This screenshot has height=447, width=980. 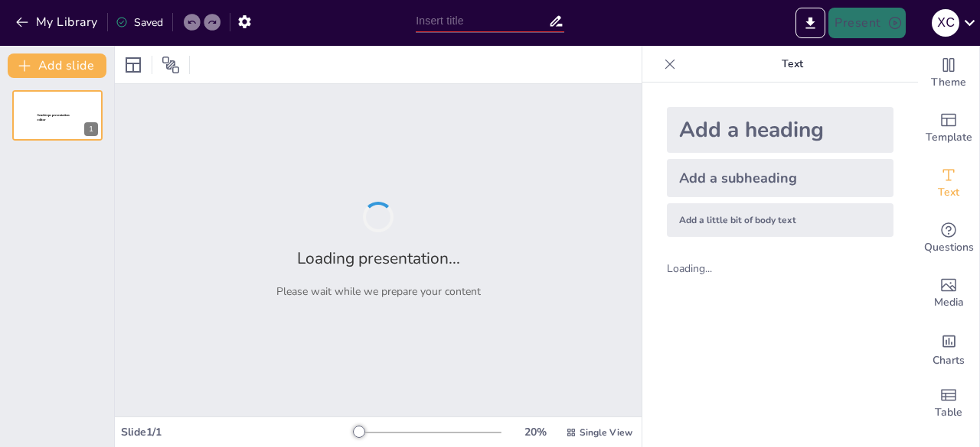 I want to click on div: Add a heading, so click(x=780, y=130).